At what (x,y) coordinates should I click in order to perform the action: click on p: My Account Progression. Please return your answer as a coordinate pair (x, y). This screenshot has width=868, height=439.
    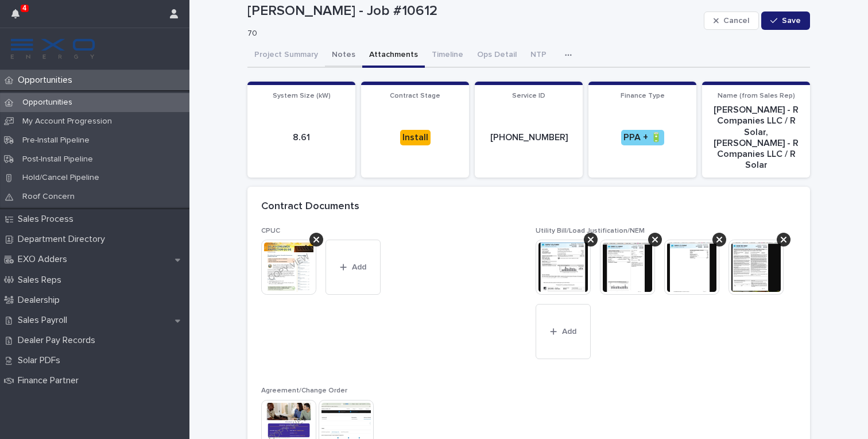
    Looking at the image, I should click on (67, 121).